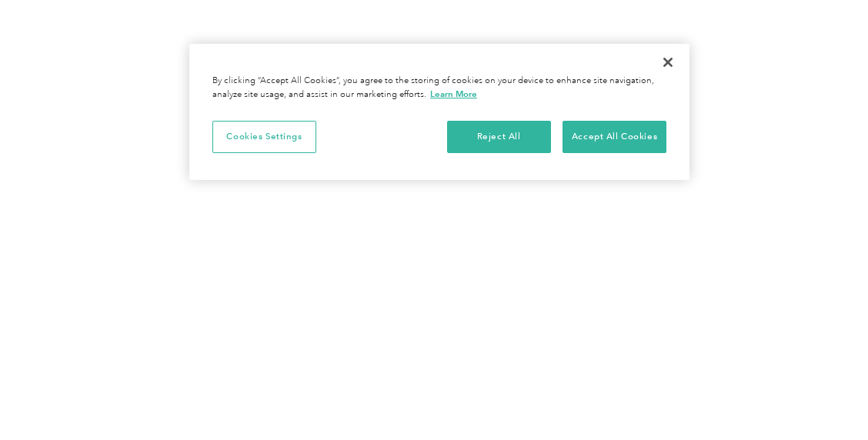 The image size is (868, 440). Describe the element at coordinates (264, 137) in the screenshot. I see `button: Cookies Settings` at that location.